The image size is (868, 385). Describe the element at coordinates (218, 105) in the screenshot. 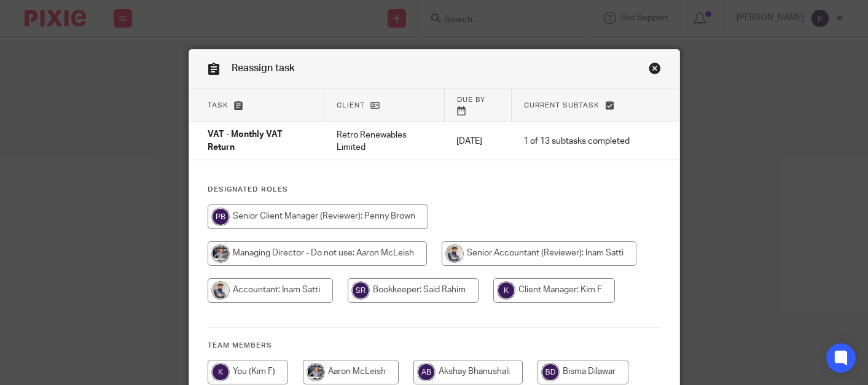

I see `span: Task` at that location.